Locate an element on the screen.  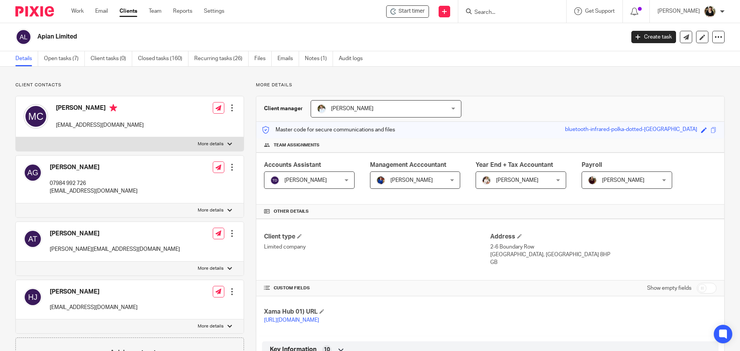
img: Nicole.jpeg is located at coordinates (381, 180).